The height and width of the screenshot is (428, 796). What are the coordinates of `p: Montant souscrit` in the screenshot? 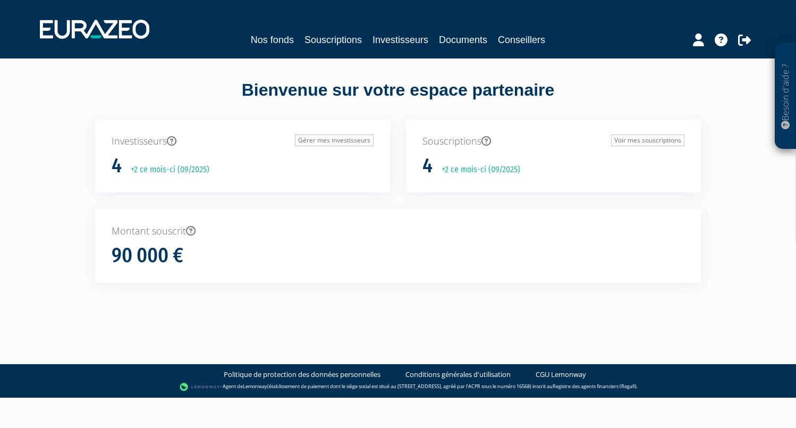 It's located at (398, 231).